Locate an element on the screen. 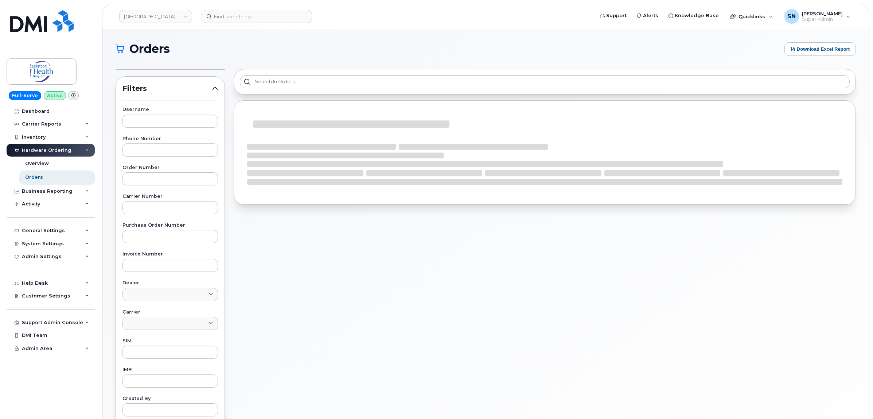 The image size is (873, 419). a: Download Excel Report is located at coordinates (820, 49).